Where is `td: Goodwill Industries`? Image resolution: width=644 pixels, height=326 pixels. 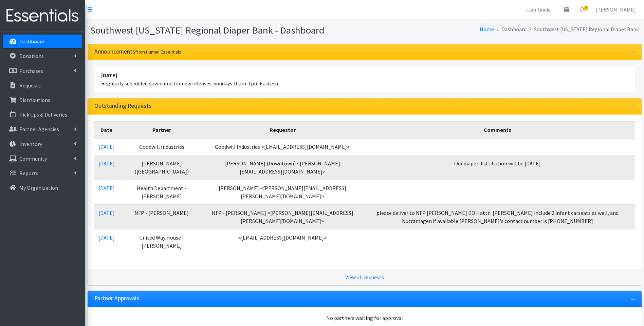 td: Goodwill Industries is located at coordinates (161, 147).